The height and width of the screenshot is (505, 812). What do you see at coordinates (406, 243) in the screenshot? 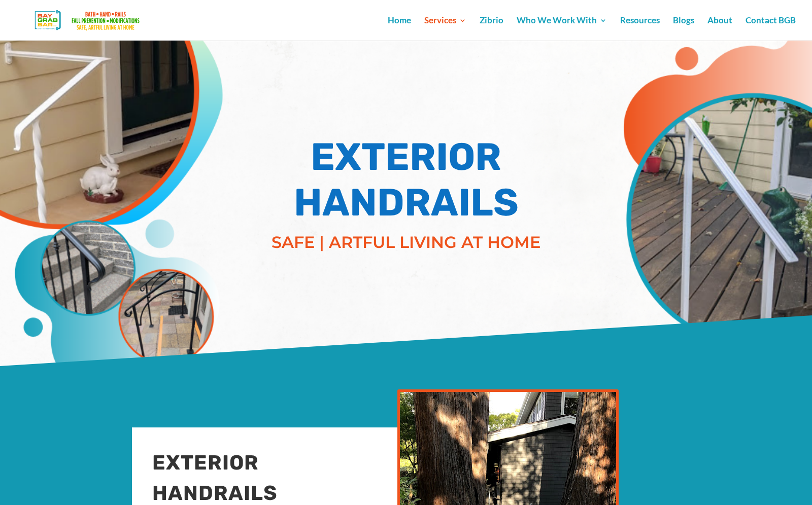
I see `p: SAFE | ARTFUL LIVING AT HOME` at bounding box center [406, 243].